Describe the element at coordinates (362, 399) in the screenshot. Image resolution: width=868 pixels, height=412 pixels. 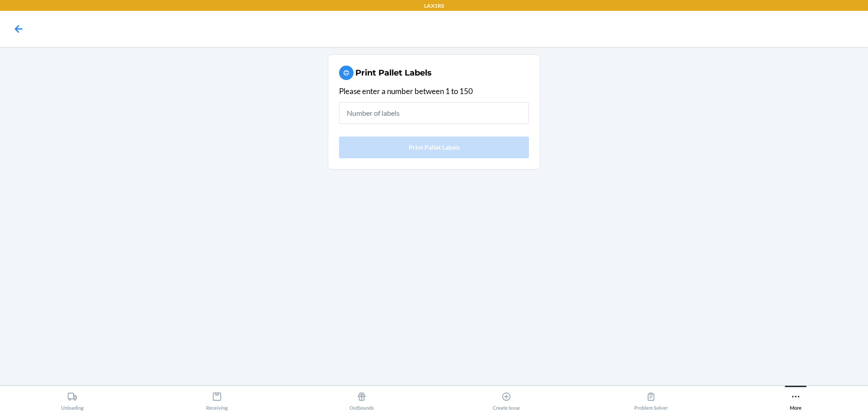
I see `div: Outbounds` at that location.